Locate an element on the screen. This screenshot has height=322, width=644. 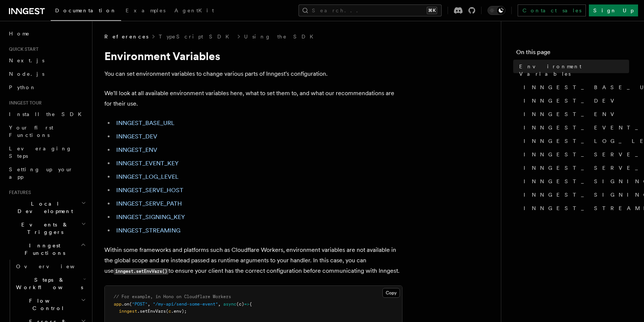
a: Node.js is located at coordinates (46, 74).